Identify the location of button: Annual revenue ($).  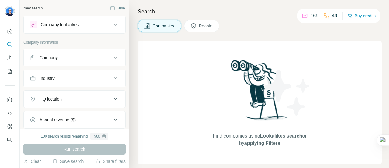
(75, 120).